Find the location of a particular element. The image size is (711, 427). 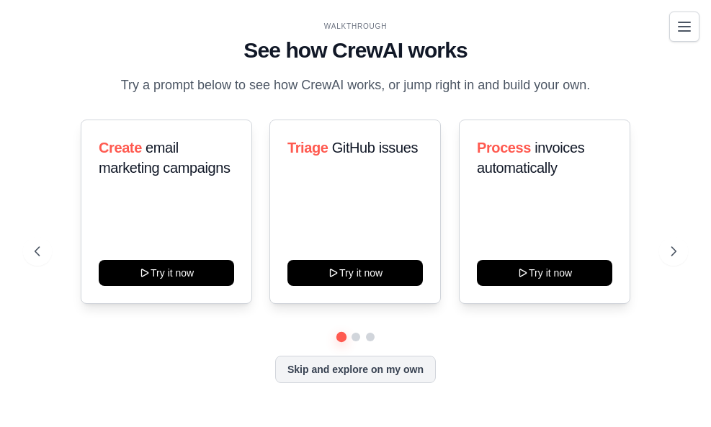

button: Toggle navigation is located at coordinates (684, 27).